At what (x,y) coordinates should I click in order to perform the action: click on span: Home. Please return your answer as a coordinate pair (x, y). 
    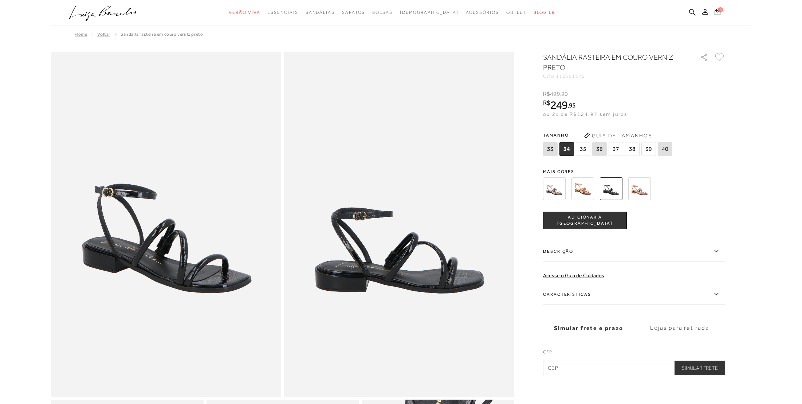
    Looking at the image, I should click on (81, 34).